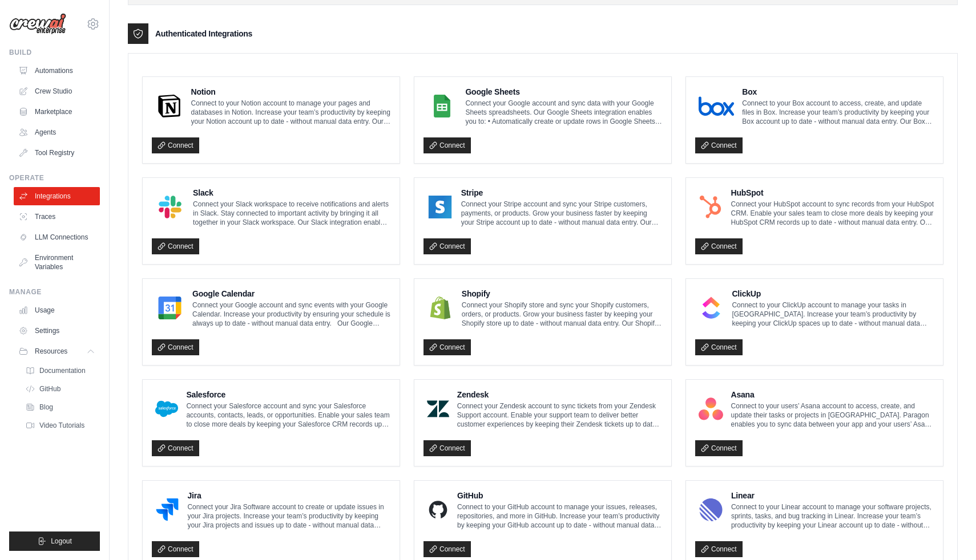 This screenshot has height=560, width=976. Describe the element at coordinates (169, 106) in the screenshot. I see `img: Notion Logo` at that location.